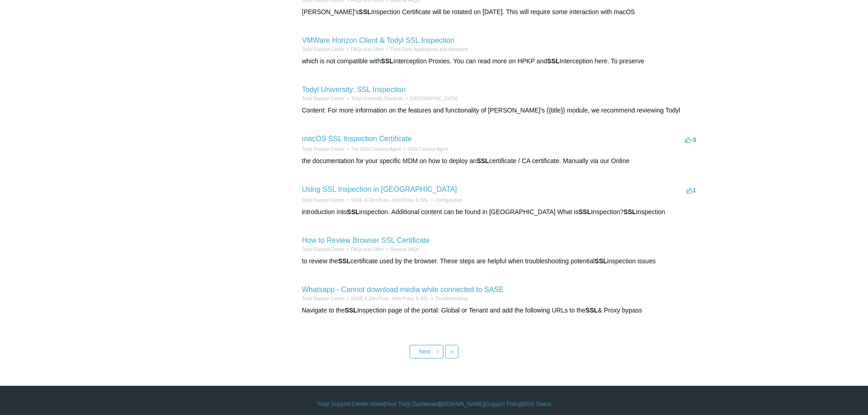 The height and width of the screenshot is (415, 868). Describe the element at coordinates (449, 200) in the screenshot. I see `a: Configuration` at that location.